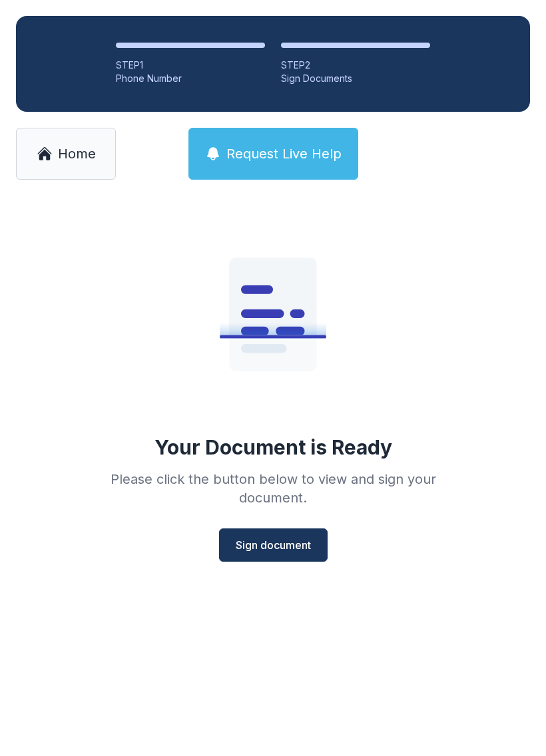 The image size is (546, 756). Describe the element at coordinates (273, 488) in the screenshot. I see `div: Please click the button below to view and sign your document.` at that location.